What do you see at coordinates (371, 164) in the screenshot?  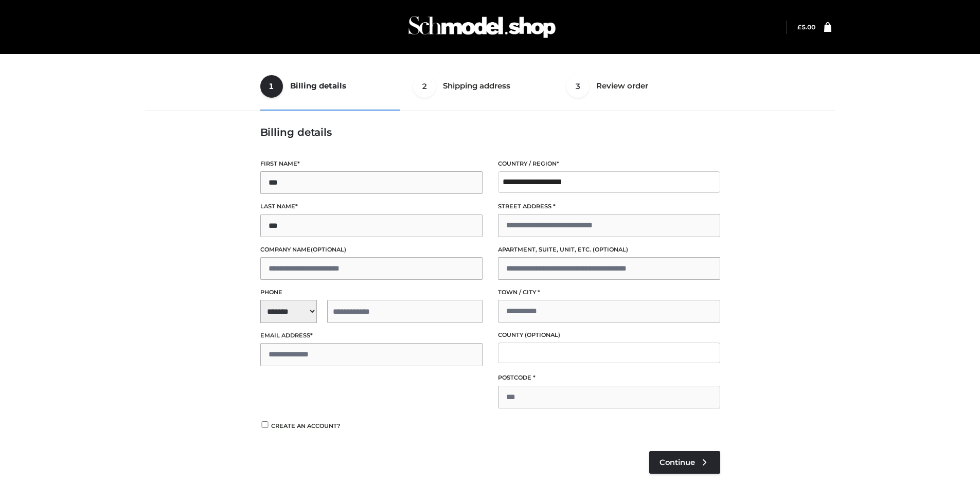 I see `label: First name` at bounding box center [371, 164].